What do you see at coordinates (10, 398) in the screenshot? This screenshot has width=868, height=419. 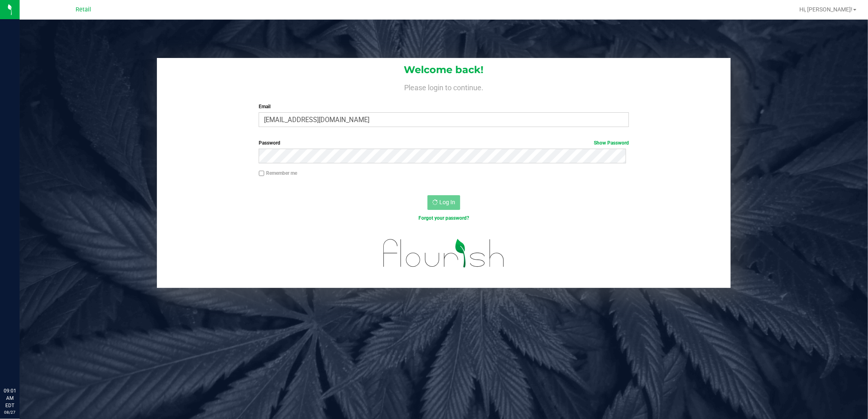 I see `p: 09:01 AM EDT` at bounding box center [10, 398].